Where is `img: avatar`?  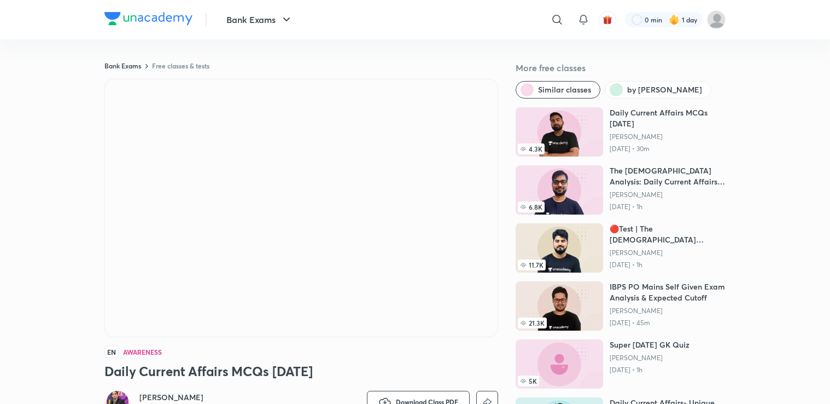 img: avatar is located at coordinates (608, 20).